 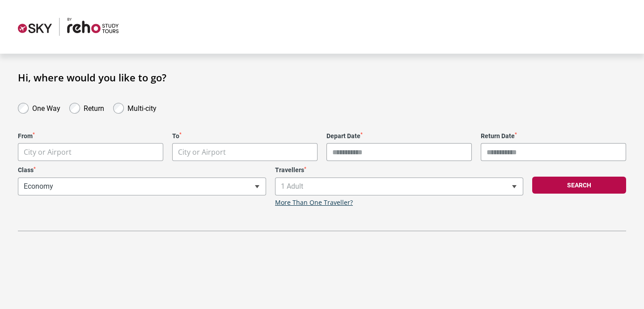 What do you see at coordinates (399, 136) in the screenshot?
I see `label: Depart Date` at bounding box center [399, 136].